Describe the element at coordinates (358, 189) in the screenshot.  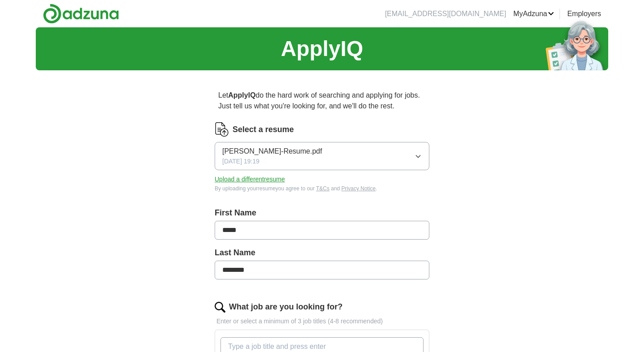
I see `a: Privacy Notice` at that location.